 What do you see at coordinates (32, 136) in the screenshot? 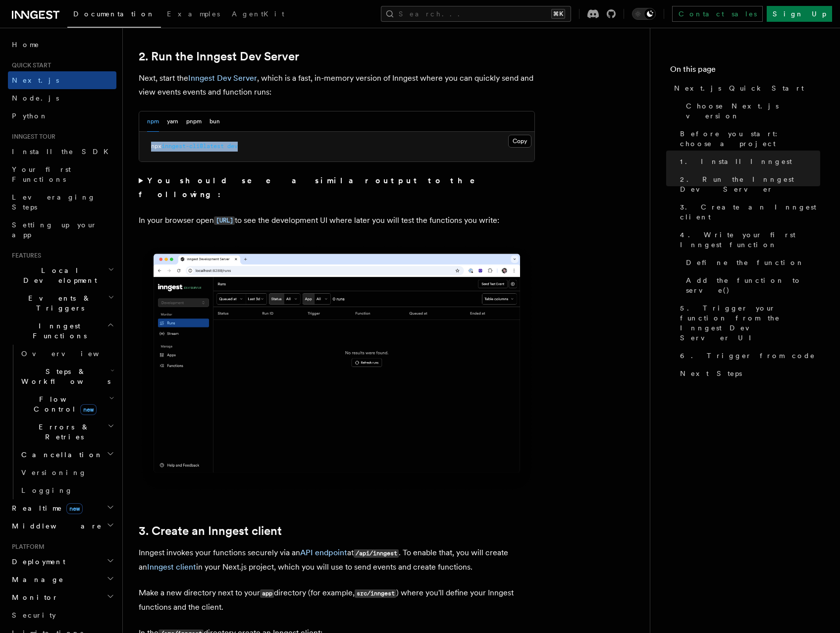
I see `span: Inngest tour` at bounding box center [32, 136].